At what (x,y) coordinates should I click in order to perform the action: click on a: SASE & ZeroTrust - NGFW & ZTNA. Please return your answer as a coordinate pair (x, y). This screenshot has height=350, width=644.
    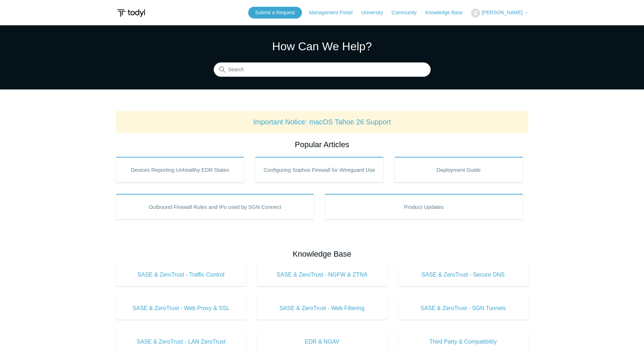
    Looking at the image, I should click on (322, 275).